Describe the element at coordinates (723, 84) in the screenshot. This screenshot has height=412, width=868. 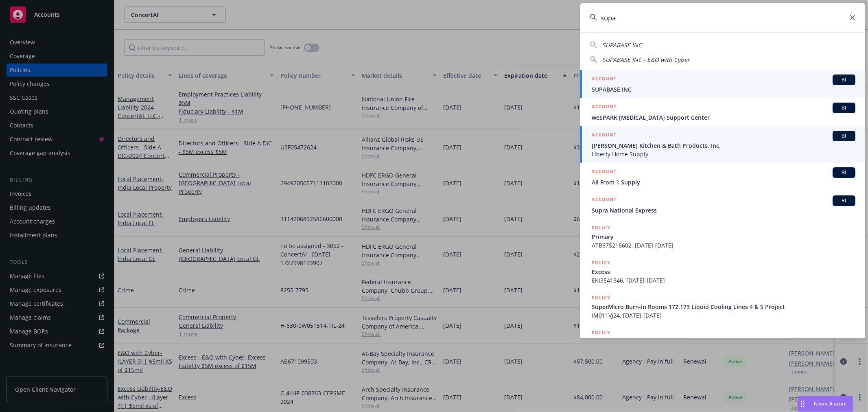
I see `a: ACCOUNTBISUPABASE INC` at that location.